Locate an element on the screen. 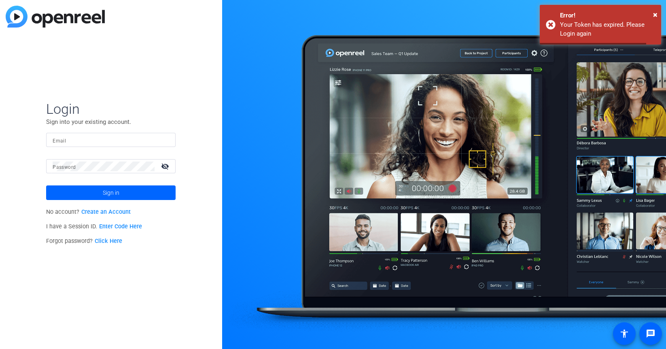 This screenshot has width=666, height=349. button: Sign in is located at coordinates (111, 192).